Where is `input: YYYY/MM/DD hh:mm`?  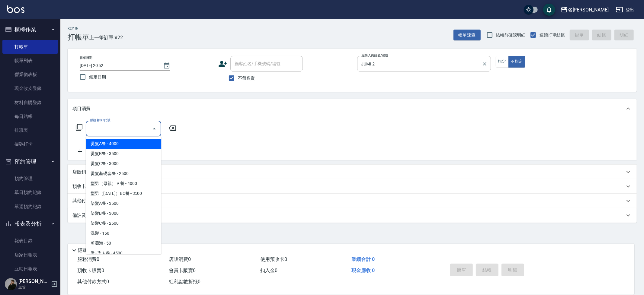 input: YYYY/MM/DD hh:mm is located at coordinates (119, 65).